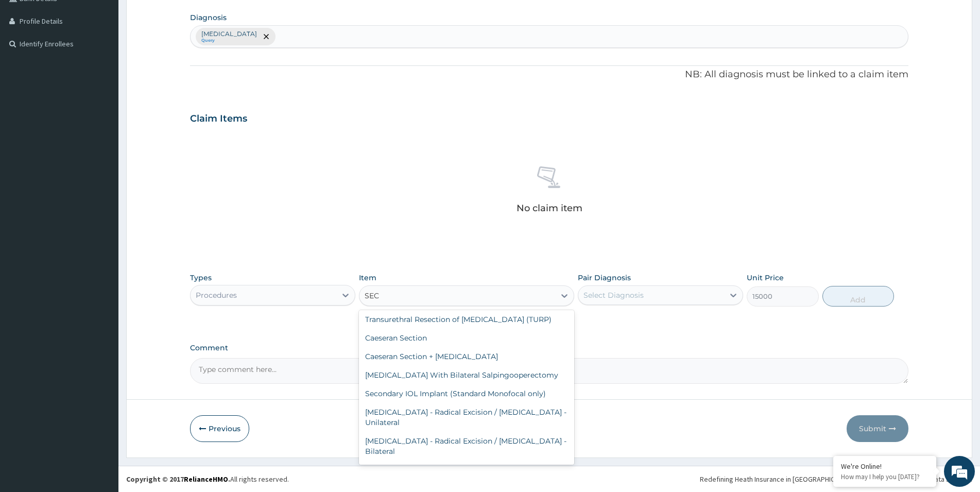 This screenshot has width=980, height=492. I want to click on strong: Copyright © 2017 ., so click(178, 479).